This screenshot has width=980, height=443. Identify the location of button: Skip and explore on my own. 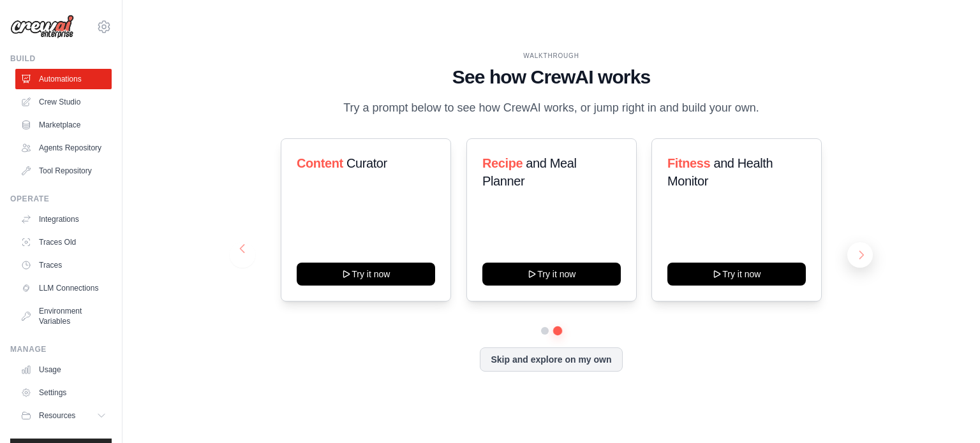
(550, 360).